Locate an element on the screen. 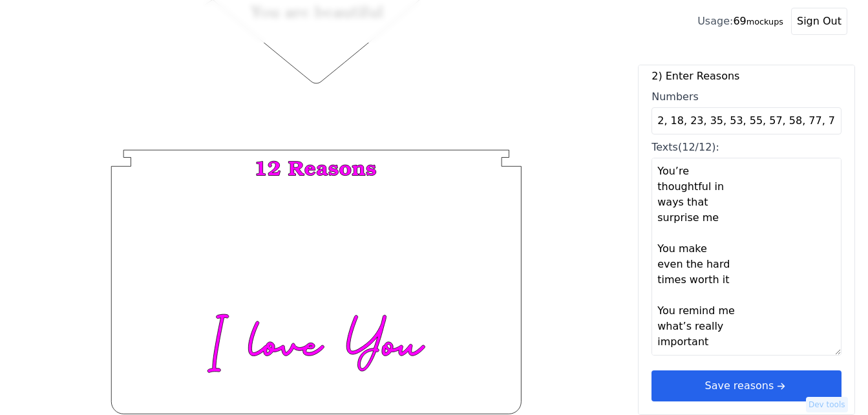 The width and height of the screenshot is (868, 415). button: Dev tools is located at coordinates (827, 404).